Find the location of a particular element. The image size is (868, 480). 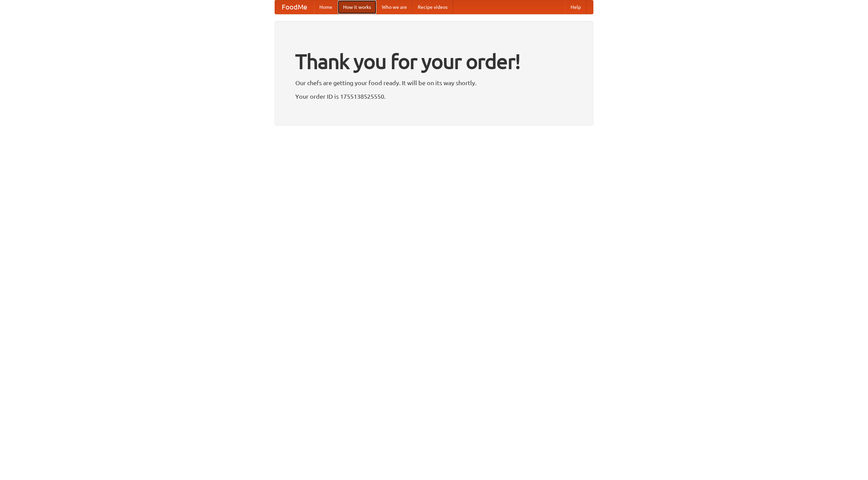

a: Home is located at coordinates (326, 7).